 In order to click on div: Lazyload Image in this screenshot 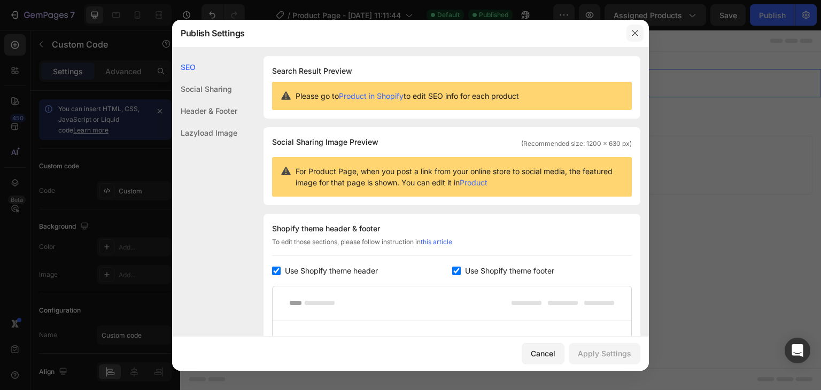, I will do `click(205, 133)`.